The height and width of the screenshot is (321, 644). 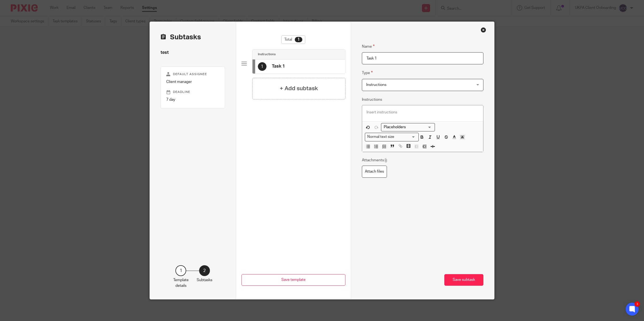 I want to click on div: 3, so click(x=637, y=304).